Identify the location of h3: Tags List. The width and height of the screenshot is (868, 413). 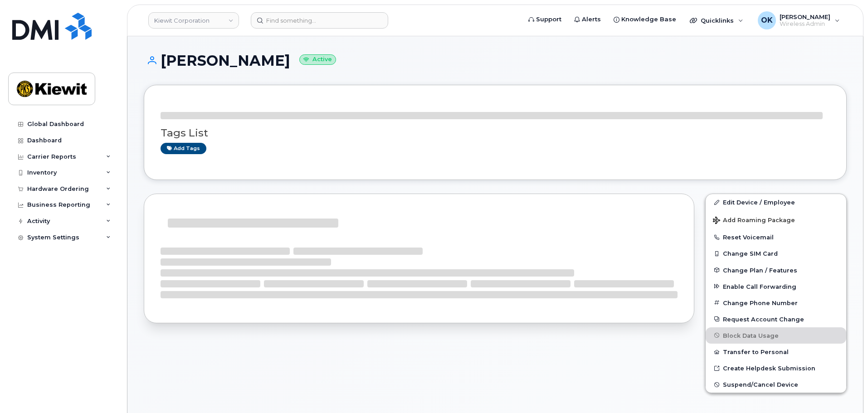
(496, 133).